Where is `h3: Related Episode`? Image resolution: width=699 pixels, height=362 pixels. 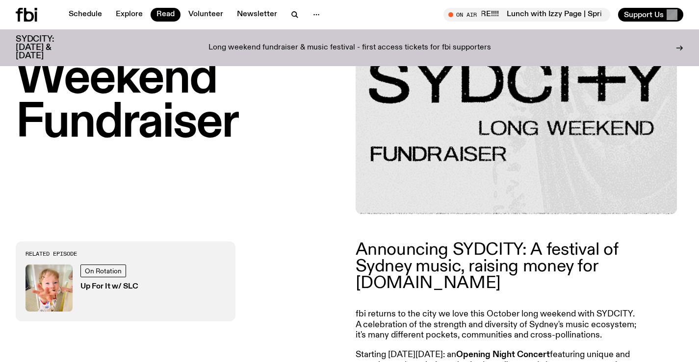
h3: Related Episode is located at coordinates (126, 254).